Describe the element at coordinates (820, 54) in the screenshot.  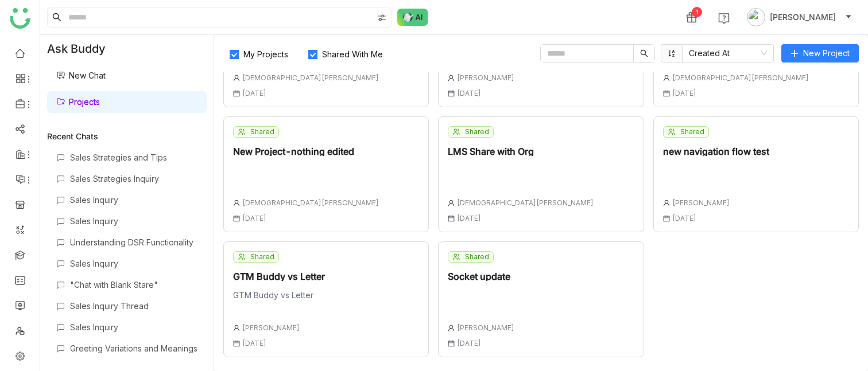
I see `button: New Project` at that location.